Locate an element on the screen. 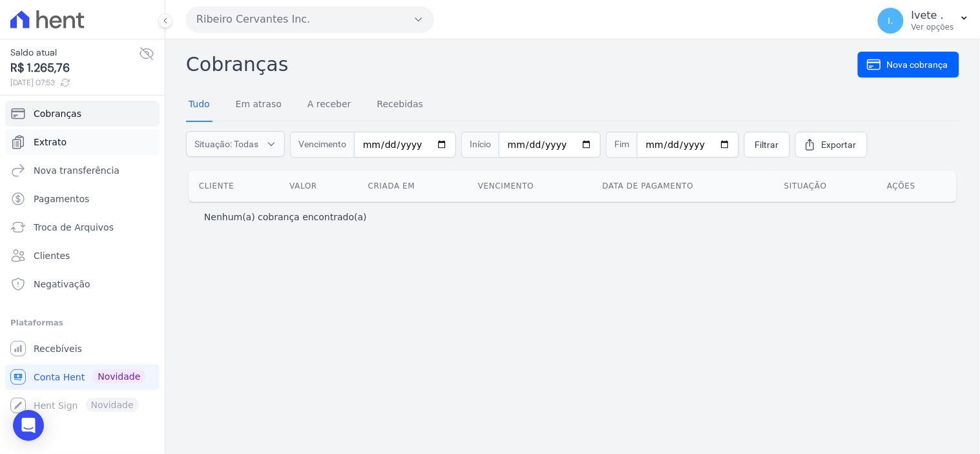  th: Criada em is located at coordinates (413, 186).